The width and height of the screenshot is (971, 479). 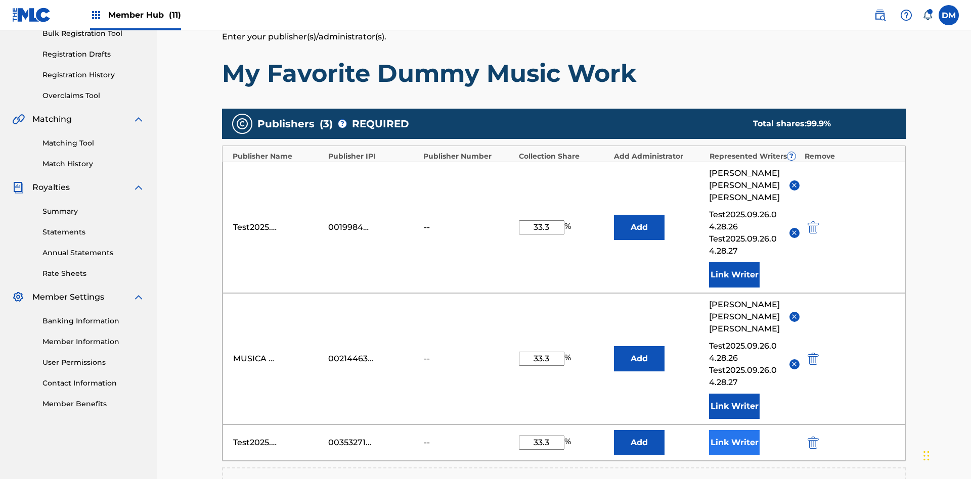 I want to click on a: Banking Information, so click(x=94, y=321).